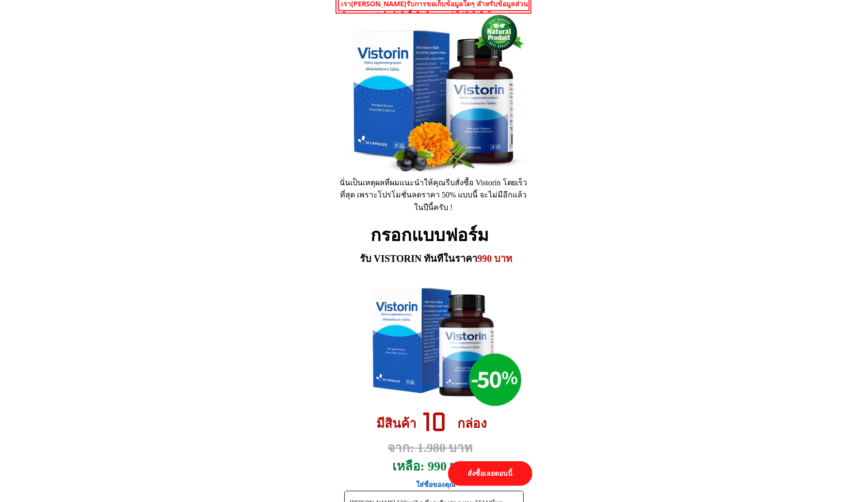 The width and height of the screenshot is (868, 502). Describe the element at coordinates (435, 466) in the screenshot. I see `h3: เหลือ: 990 บาท` at that location.